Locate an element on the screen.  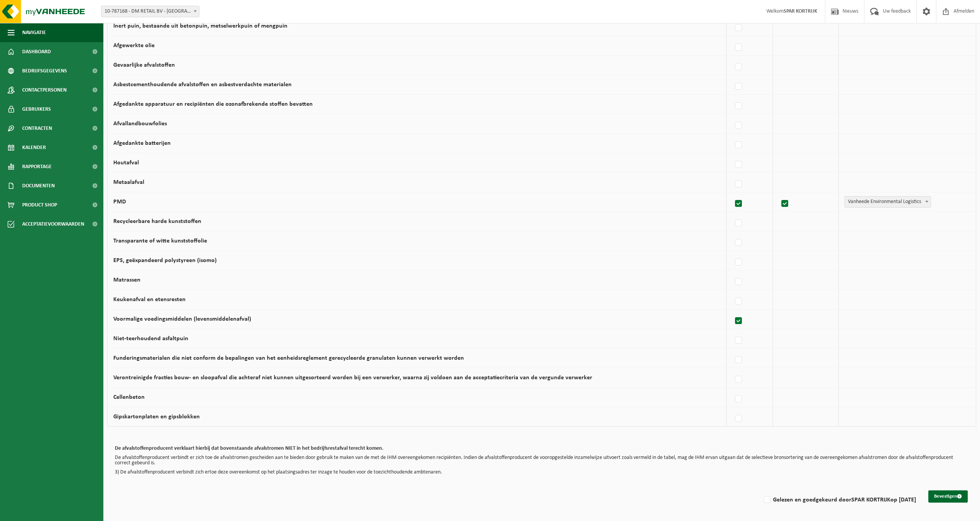
label: Houtafval is located at coordinates (126, 163).